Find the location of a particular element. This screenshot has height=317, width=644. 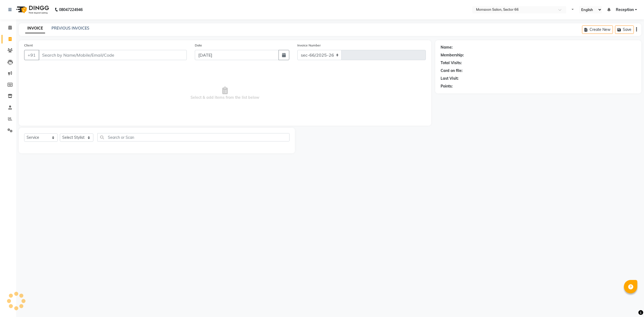

div: Points: is located at coordinates (447, 86).